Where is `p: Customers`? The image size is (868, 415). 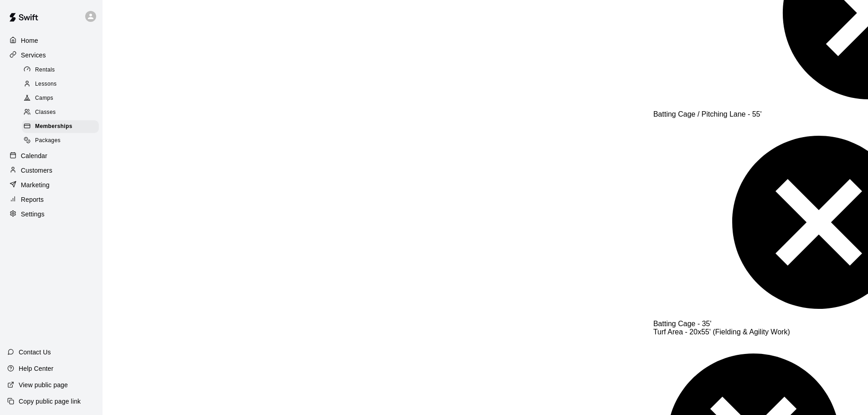 p: Customers is located at coordinates (36, 170).